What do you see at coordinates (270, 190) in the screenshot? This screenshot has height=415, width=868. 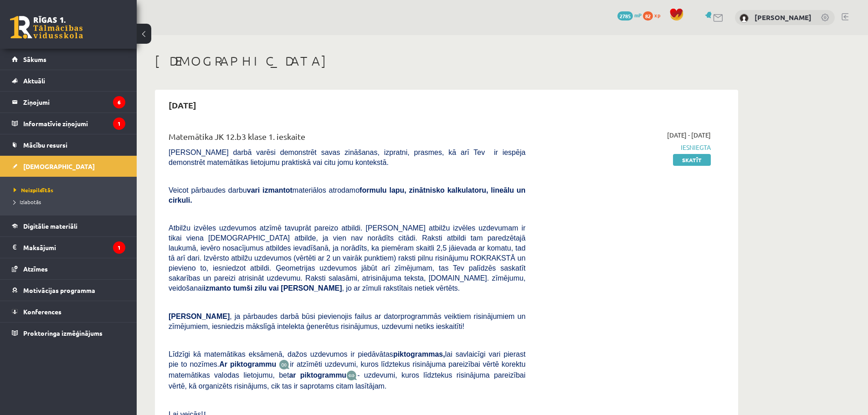 I see `b: vari izmantot` at bounding box center [270, 190].